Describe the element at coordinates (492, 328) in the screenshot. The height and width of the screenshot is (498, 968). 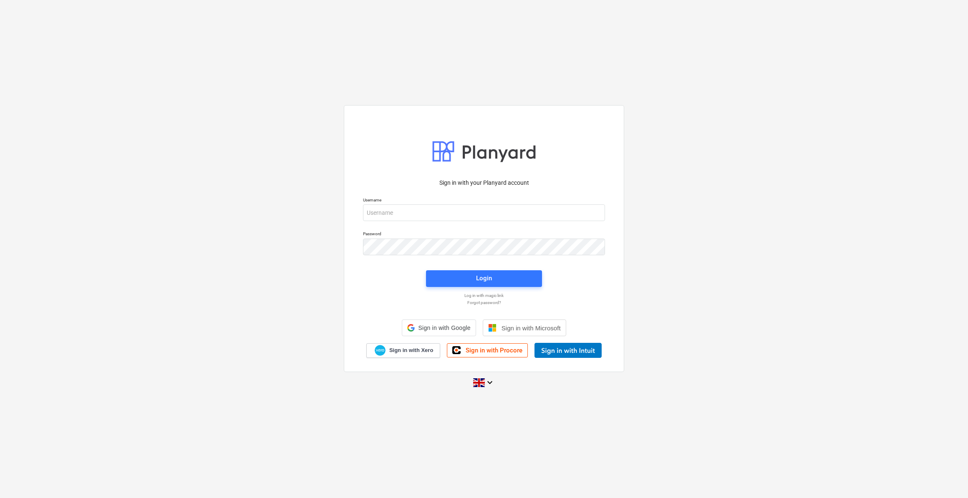
I see `img: Microsoft logo` at that location.